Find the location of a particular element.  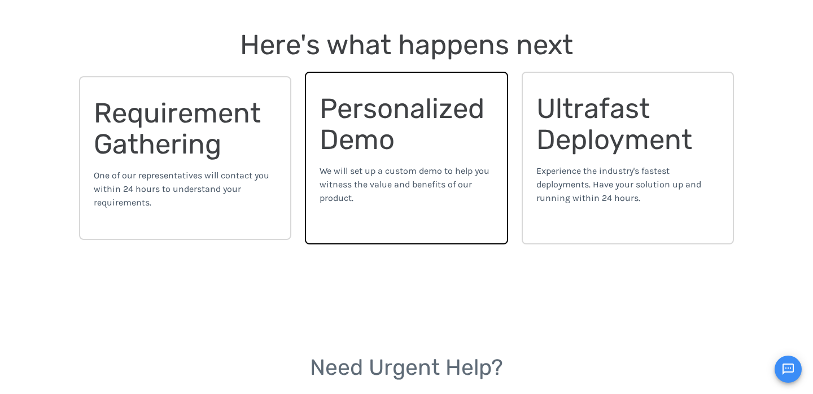

span: Ultrafast Deployment is located at coordinates (614, 124).